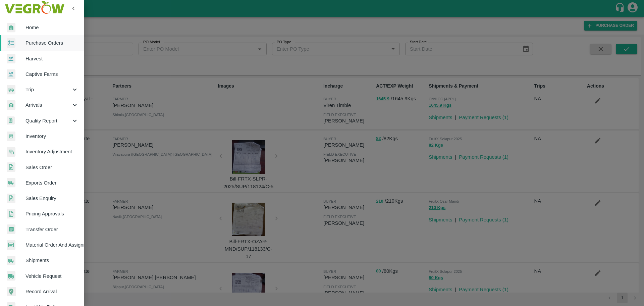 Image resolution: width=644 pixels, height=306 pixels. I want to click on span: Quality Report, so click(48, 121).